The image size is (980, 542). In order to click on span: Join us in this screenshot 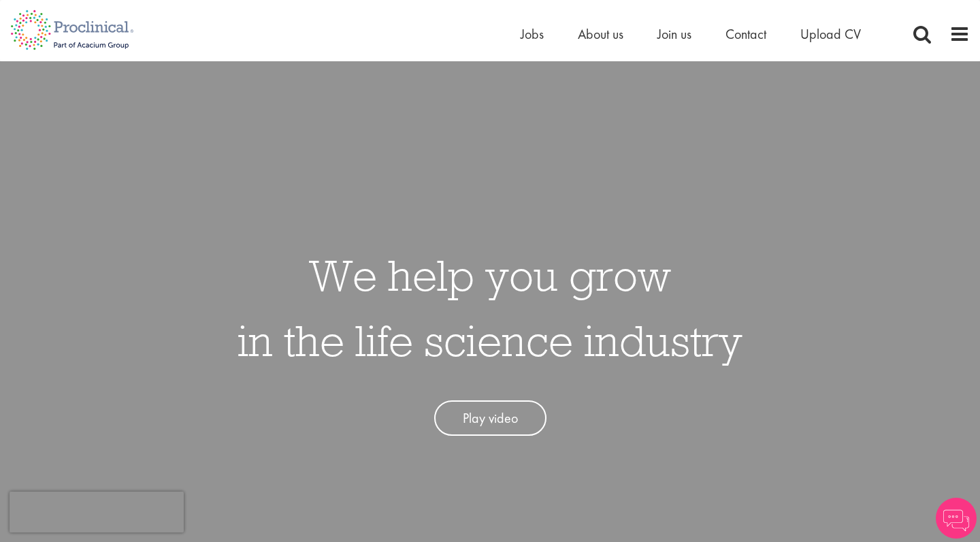, I will do `click(674, 34)`.